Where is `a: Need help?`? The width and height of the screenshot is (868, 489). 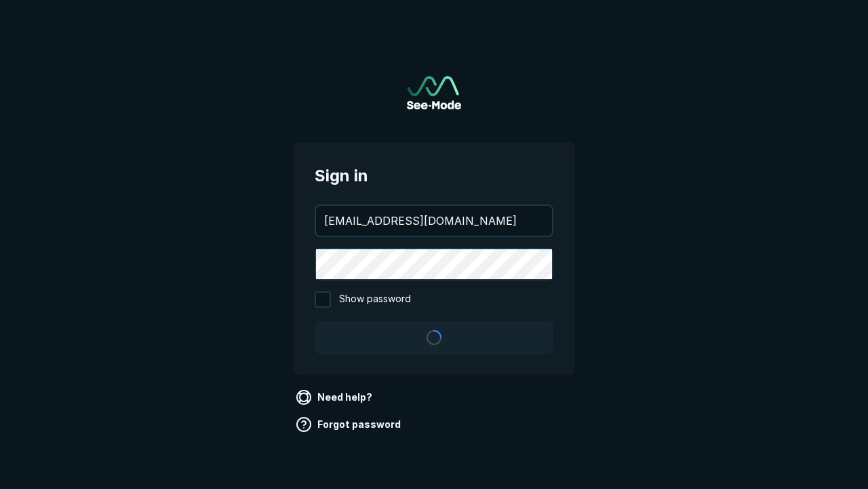
a: Need help? is located at coordinates (335, 397).